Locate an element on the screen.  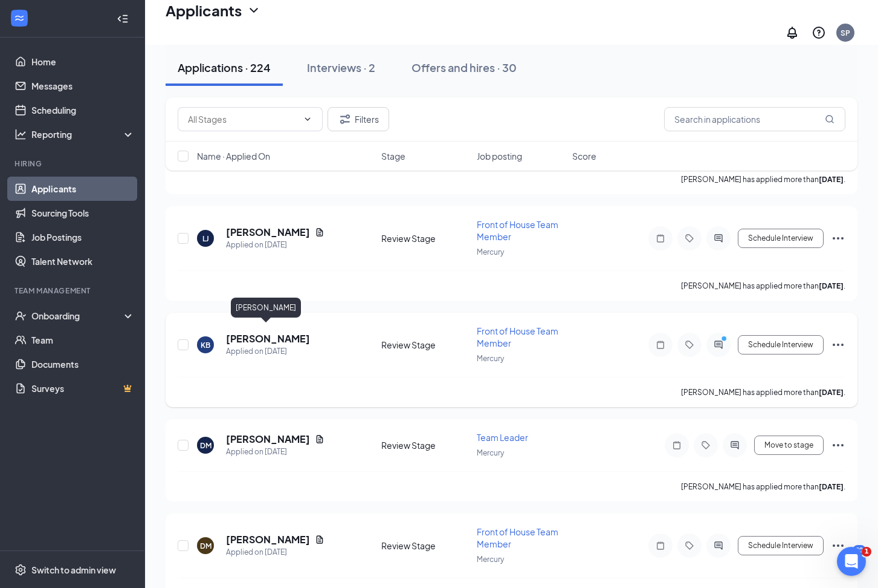
input: Search in applications is located at coordinates (755, 119).